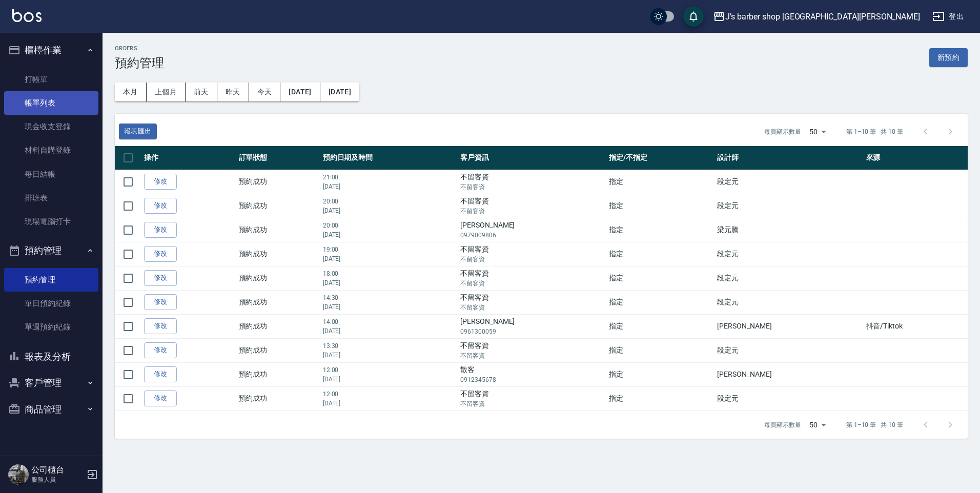 This screenshot has width=980, height=493. Describe the element at coordinates (52, 80) in the screenshot. I see `a: 打帳單` at that location.